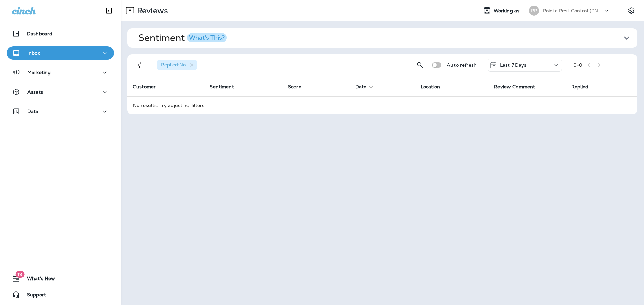 This screenshot has width=644, height=305. What do you see at coordinates (35, 92) in the screenshot?
I see `p: Assets` at bounding box center [35, 92].